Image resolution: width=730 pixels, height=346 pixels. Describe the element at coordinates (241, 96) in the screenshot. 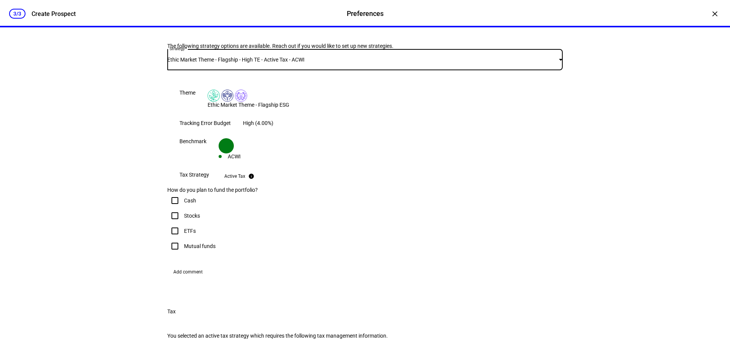

I see `img: corporateEthics.colored.svg` at that location.